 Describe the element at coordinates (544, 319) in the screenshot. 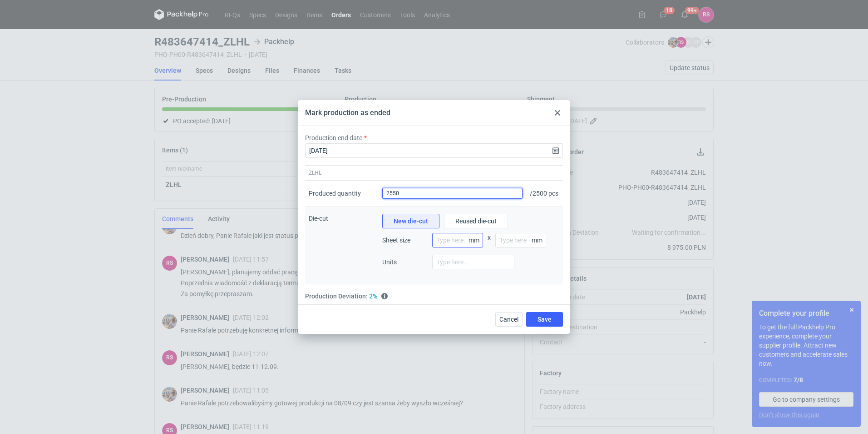

I see `span: Save` at that location.